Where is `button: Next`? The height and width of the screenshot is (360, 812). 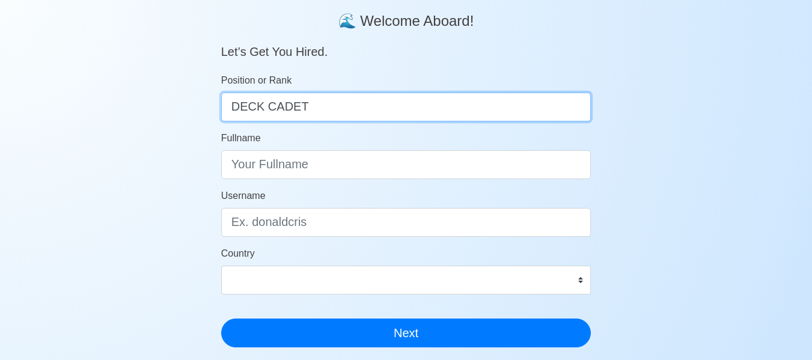
button: Next is located at coordinates (406, 333).